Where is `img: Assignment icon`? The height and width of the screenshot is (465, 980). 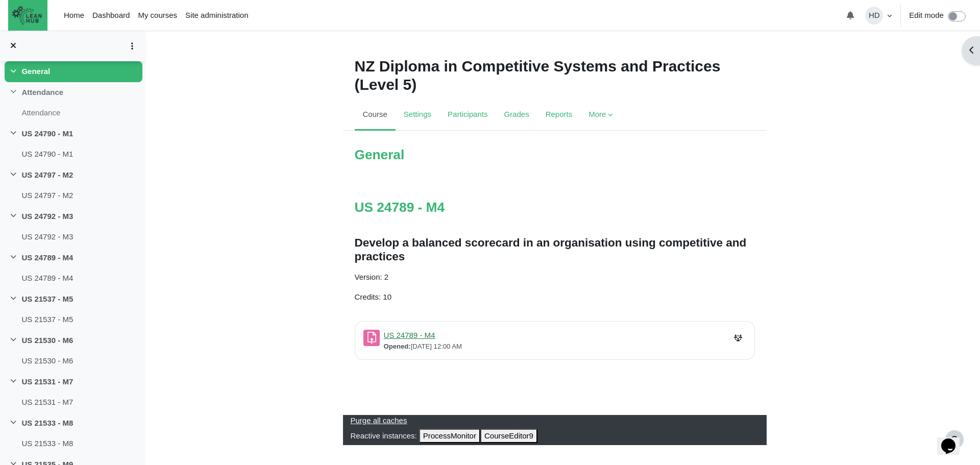
img: Assignment icon is located at coordinates (371, 338).